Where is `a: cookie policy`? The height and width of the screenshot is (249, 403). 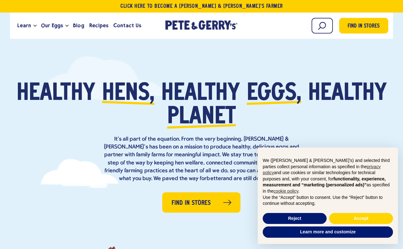 a: cookie policy is located at coordinates (285, 191).